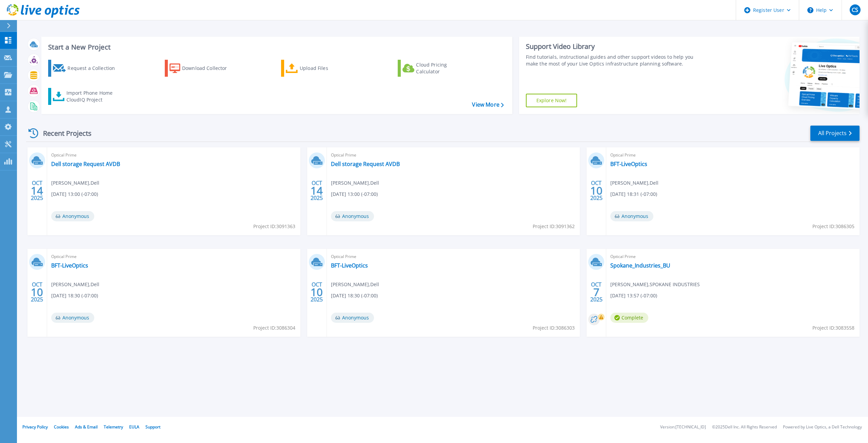 This screenshot has height=443, width=868. I want to click on span: Project ID: 3086304, so click(274, 328).